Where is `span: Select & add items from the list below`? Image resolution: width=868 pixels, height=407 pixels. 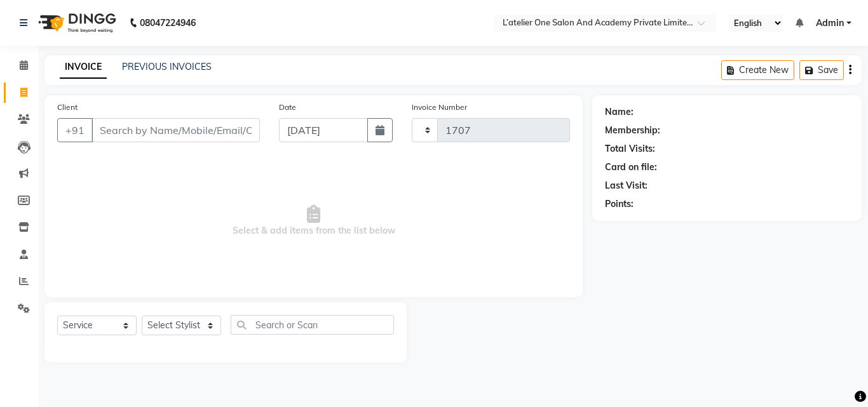
span: Select & add items from the list below is located at coordinates (313, 221).